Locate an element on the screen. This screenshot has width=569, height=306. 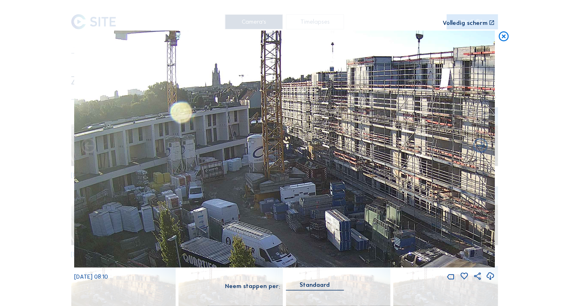
div: Standaard is located at coordinates (315, 285).